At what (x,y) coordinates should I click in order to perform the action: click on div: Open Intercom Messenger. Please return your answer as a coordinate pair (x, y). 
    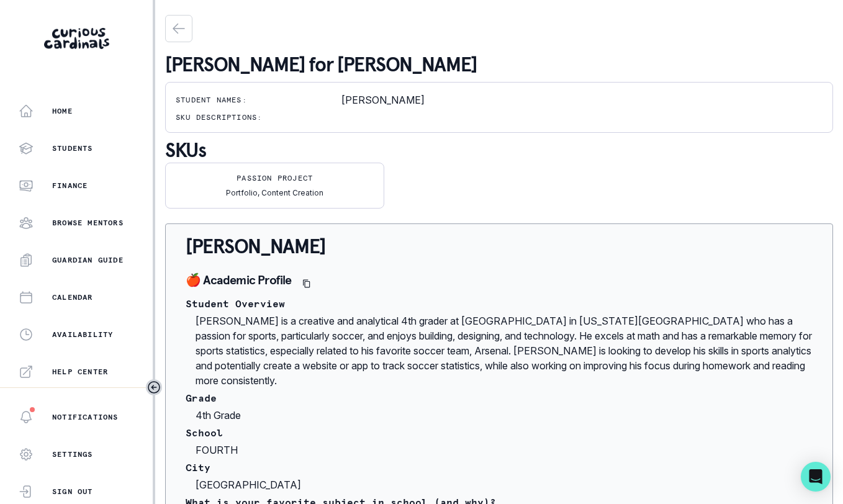
    Looking at the image, I should click on (816, 476).